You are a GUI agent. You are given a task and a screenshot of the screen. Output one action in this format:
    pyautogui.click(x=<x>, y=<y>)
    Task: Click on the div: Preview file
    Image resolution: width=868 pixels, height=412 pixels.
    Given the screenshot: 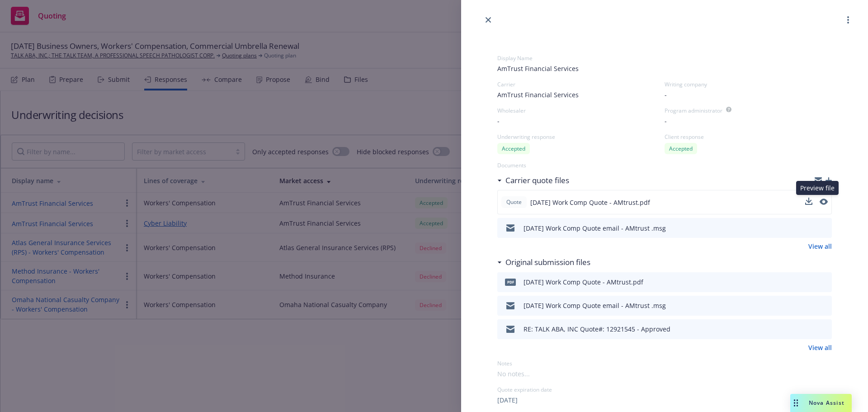 What is the action you would take?
    pyautogui.click(x=817, y=188)
    